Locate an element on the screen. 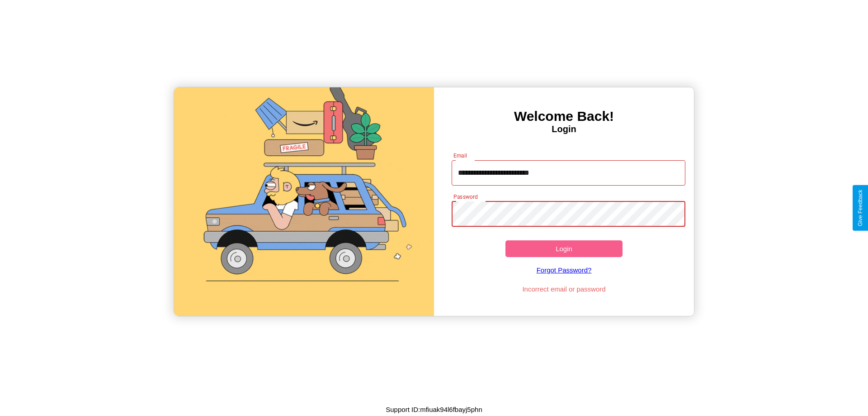  div: Give Feedback is located at coordinates (860, 208).